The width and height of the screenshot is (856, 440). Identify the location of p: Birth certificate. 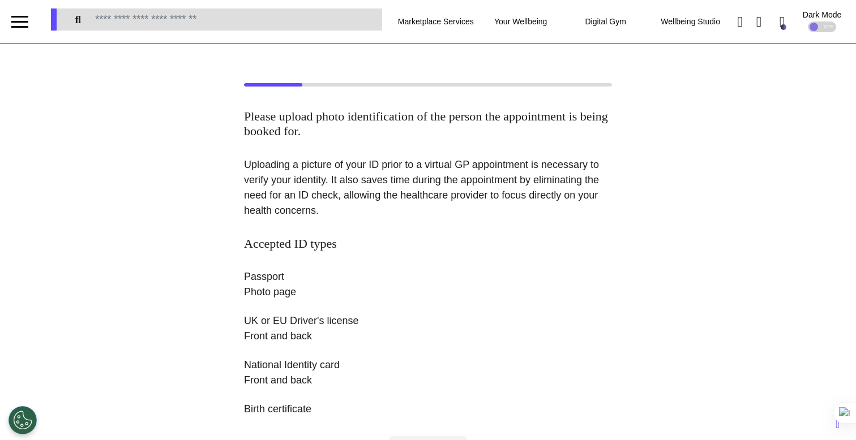
(428, 409).